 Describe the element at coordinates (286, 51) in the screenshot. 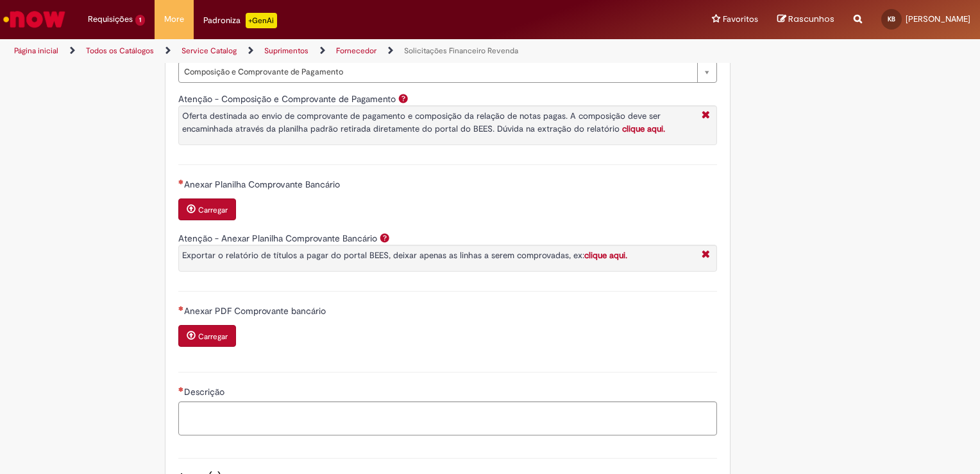

I see `a: Suprimentos` at that location.